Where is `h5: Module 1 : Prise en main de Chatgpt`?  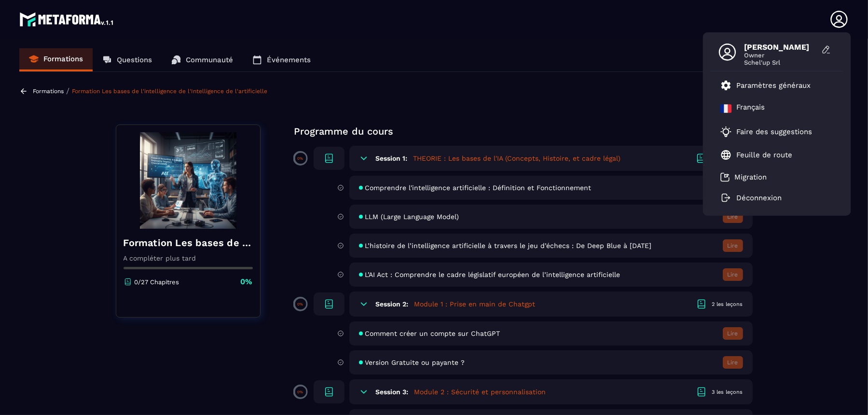
h5: Module 1 : Prise en main de Chatgpt is located at coordinates (475, 304).